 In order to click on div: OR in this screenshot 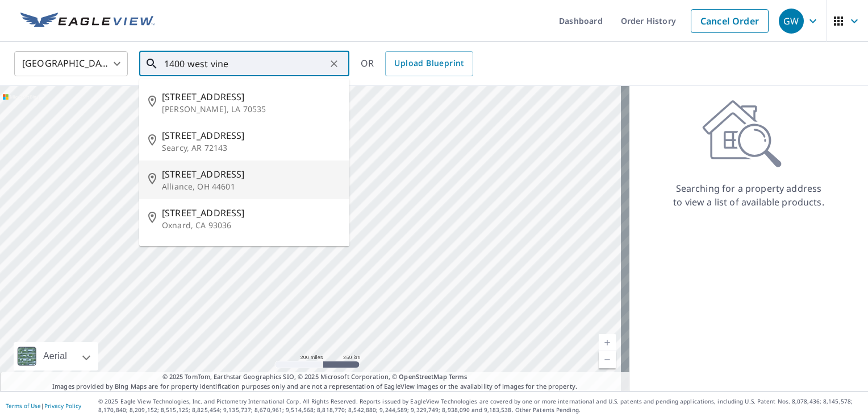, I will do `click(417, 64)`.